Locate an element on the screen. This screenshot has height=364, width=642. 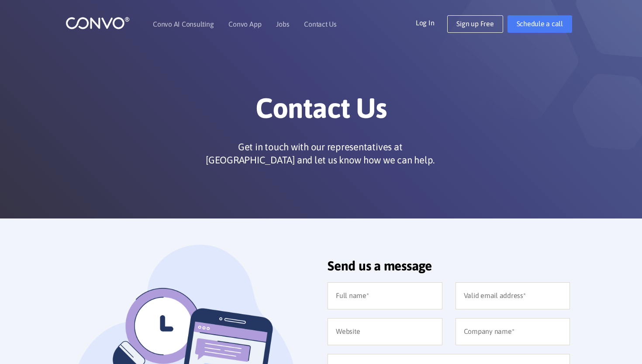
input: Valid email address* is located at coordinates (513, 296).